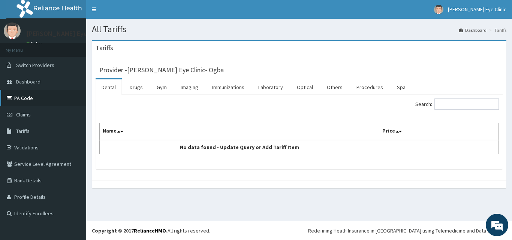 The image size is (512, 240). What do you see at coordinates (130, 231) in the screenshot?
I see `strong: Copyright © 2017 .` at bounding box center [130, 231].